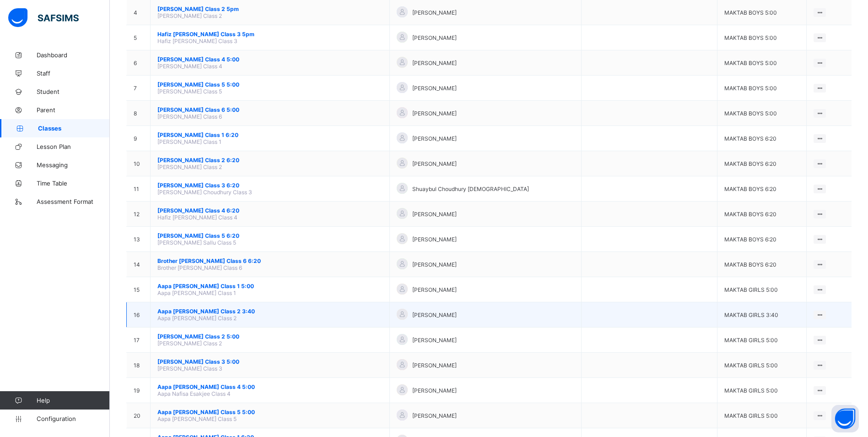 The image size is (868, 437). I want to click on td: 18, so click(138, 365).